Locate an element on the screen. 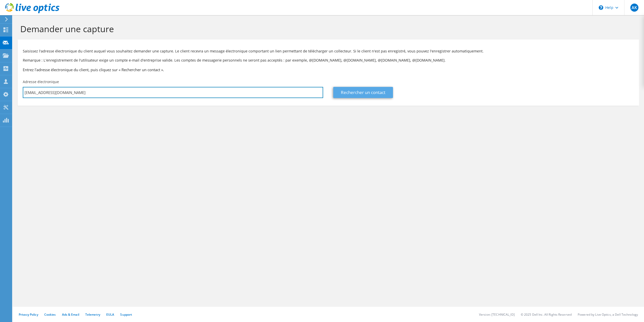 This screenshot has height=322, width=644. li: Powered by Live Optics, a Dell Technology is located at coordinates (608, 314).